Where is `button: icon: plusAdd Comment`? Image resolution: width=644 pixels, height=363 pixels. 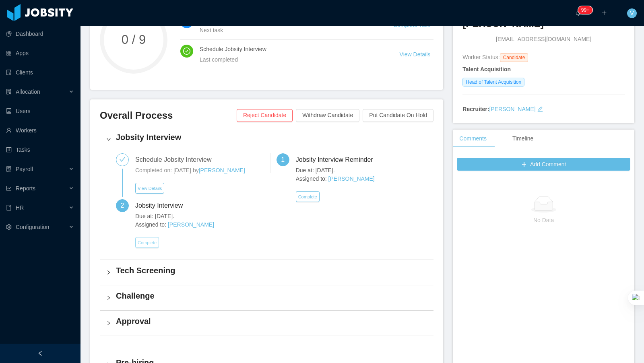 button: icon: plusAdd Comment is located at coordinates (543, 164).